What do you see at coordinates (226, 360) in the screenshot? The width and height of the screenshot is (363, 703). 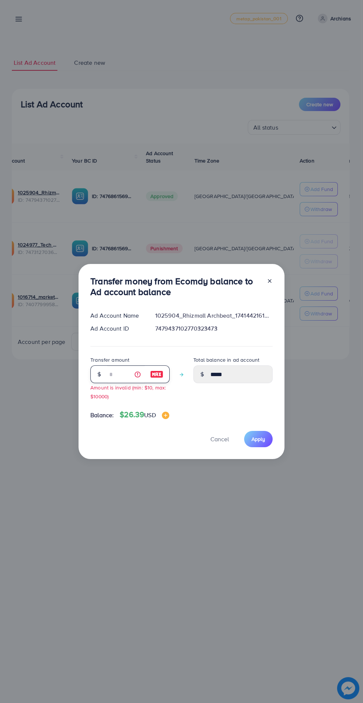 I see `label: Total balance in ad account` at bounding box center [226, 360].